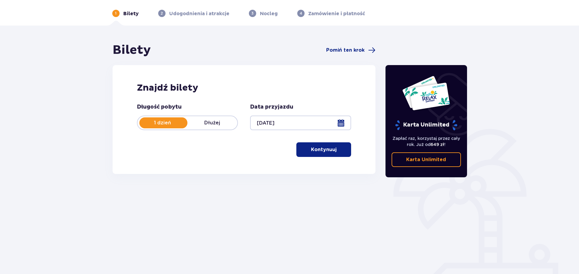 The width and height of the screenshot is (579, 274). Describe the element at coordinates (132, 50) in the screenshot. I see `h1: Bilety` at that location.